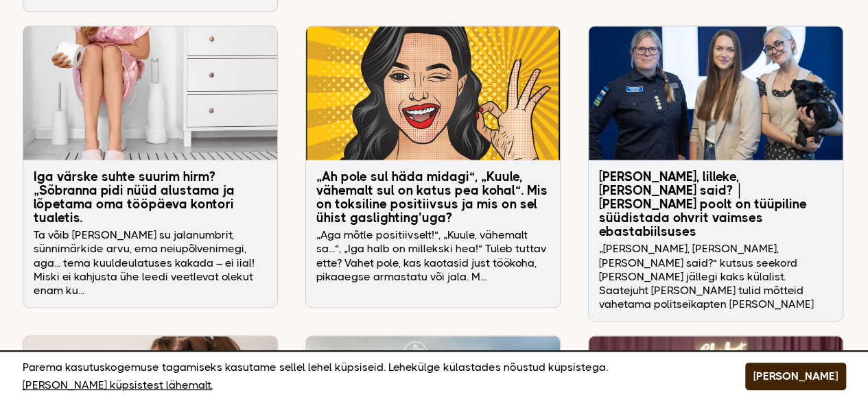 The image size is (868, 401). I want to click on a: „Ah pole sul häda midagi“, „Kuule, vähemalt sul on katus pea kohal“. Mis on toksiline positiivsus..., so click(433, 166).